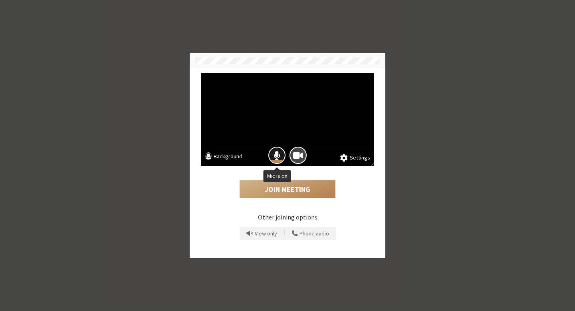  Describe the element at coordinates (277, 155) in the screenshot. I see `button: Mic is on` at that location.